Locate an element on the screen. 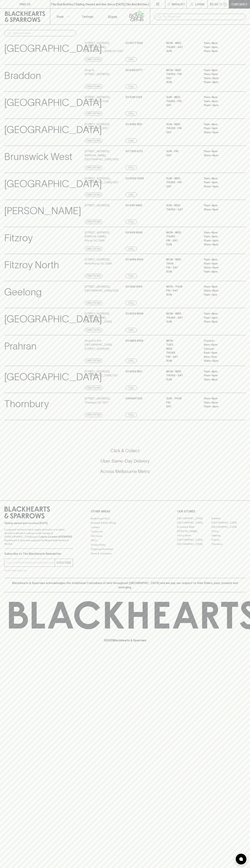  p: 0 is located at coordinates (225, 4).